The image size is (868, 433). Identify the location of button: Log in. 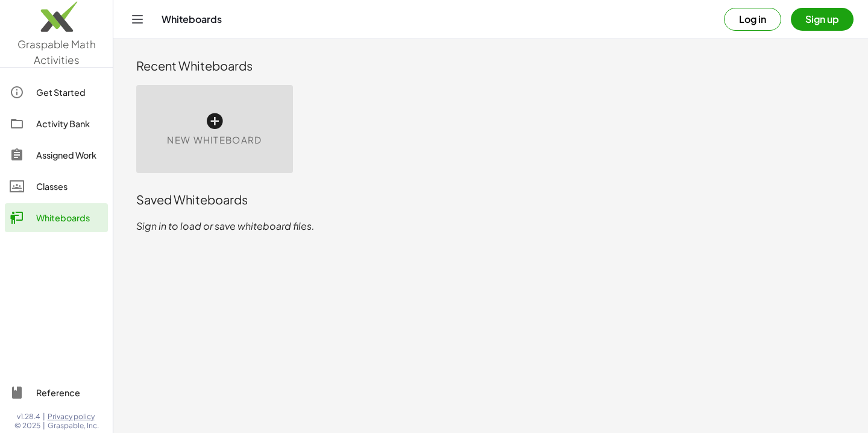
(752, 19).